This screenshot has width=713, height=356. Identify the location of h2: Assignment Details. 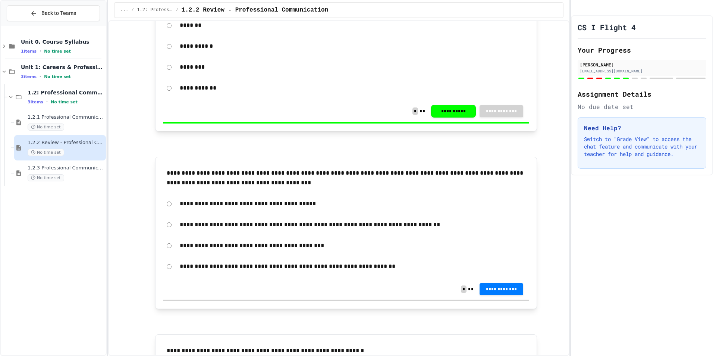
(642, 94).